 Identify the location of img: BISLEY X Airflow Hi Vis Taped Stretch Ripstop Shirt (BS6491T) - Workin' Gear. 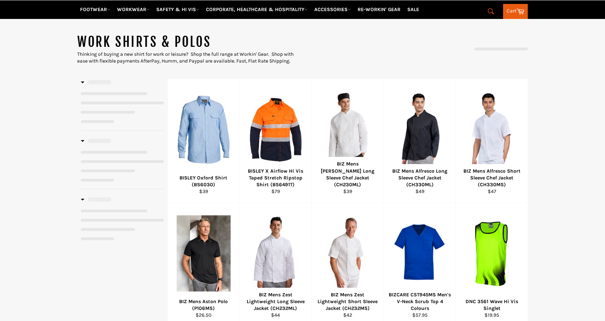
(276, 130).